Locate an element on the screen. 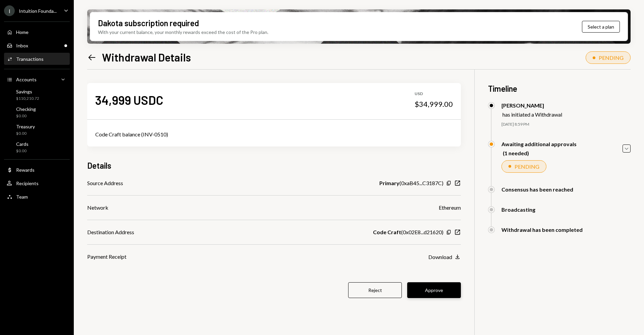 Image resolution: width=644 pixels, height=335 pixels. div: Intuition Founda... is located at coordinates (38, 11).